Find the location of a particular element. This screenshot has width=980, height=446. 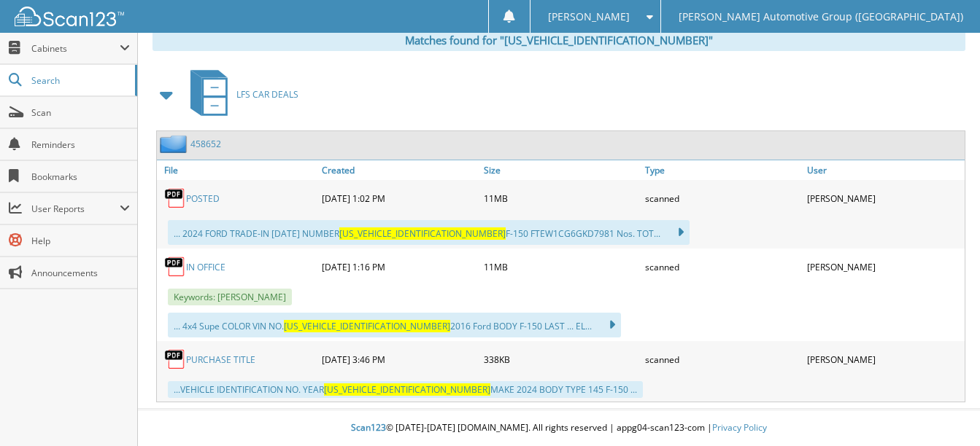

span: Scan123 is located at coordinates (369, 428).